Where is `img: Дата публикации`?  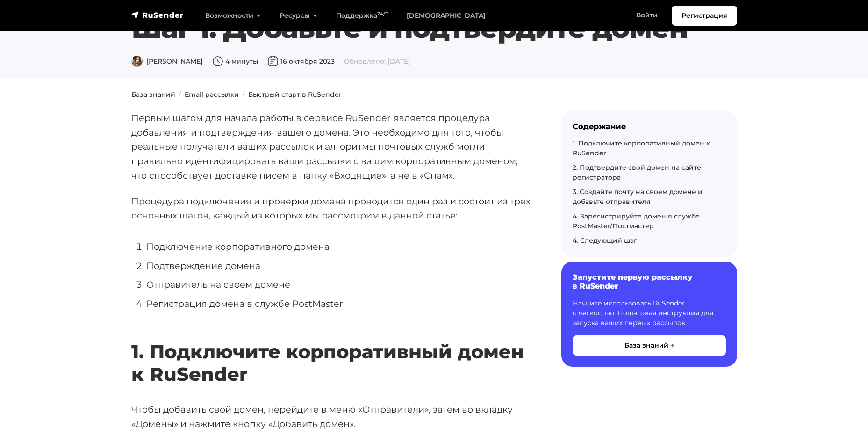 img: Дата публикации is located at coordinates (273, 61).